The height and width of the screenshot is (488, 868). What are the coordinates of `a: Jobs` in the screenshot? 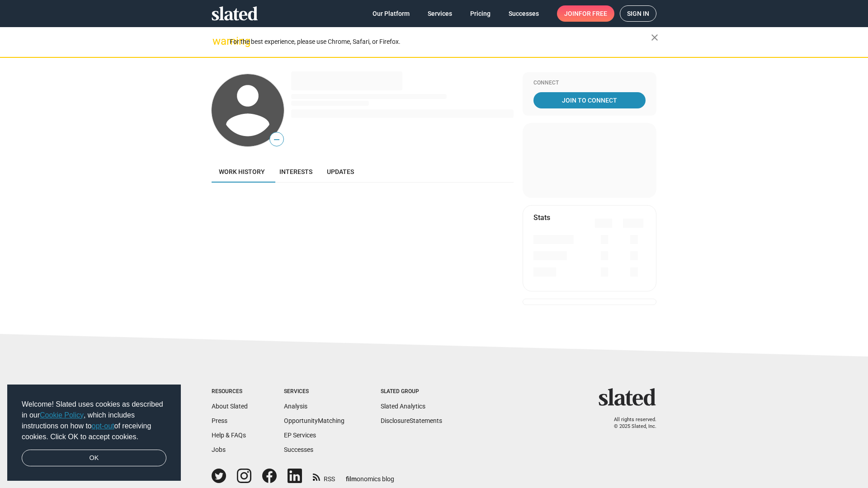 It's located at (218, 450).